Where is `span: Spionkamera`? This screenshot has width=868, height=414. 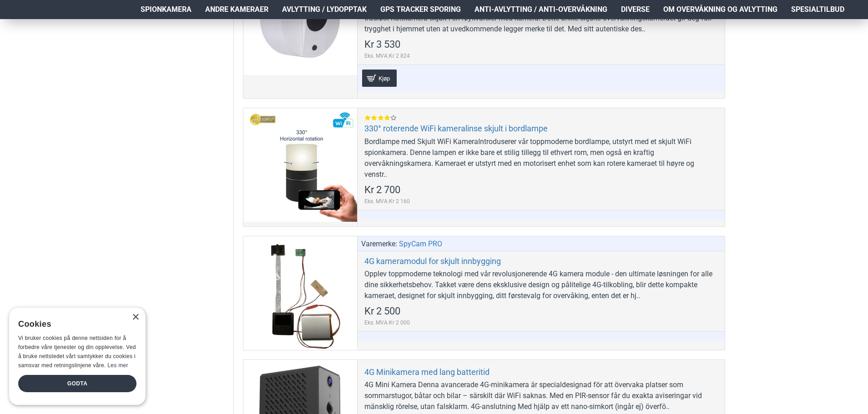 span: Spionkamera is located at coordinates (166, 10).